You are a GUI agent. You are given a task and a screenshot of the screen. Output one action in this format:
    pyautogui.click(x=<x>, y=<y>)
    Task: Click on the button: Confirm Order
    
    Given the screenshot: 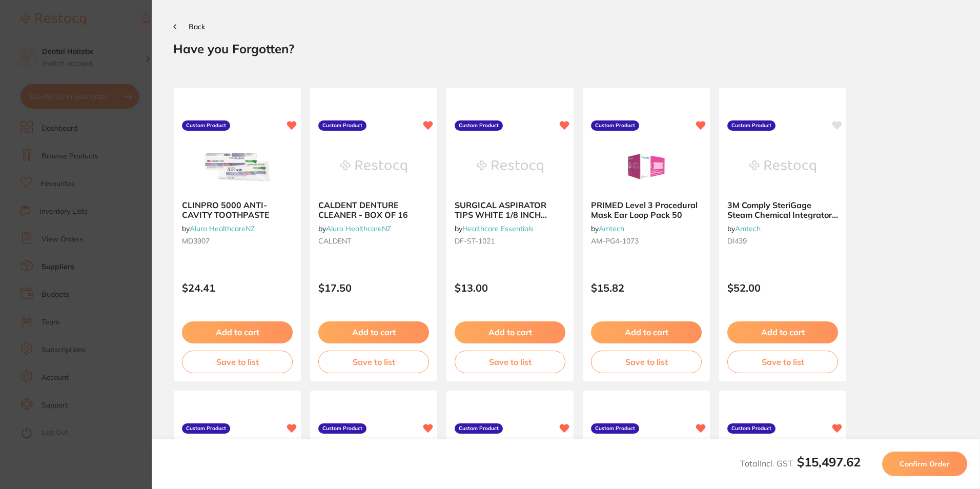 What is the action you would take?
    pyautogui.click(x=924, y=464)
    